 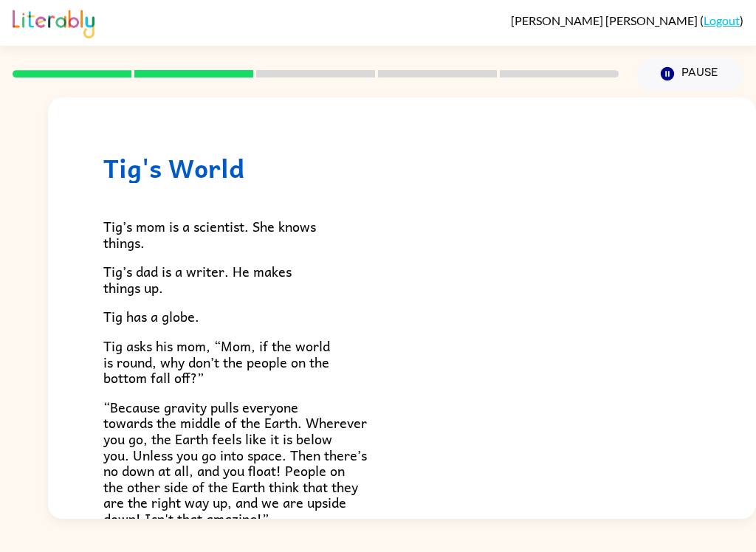 What do you see at coordinates (53, 23) in the screenshot?
I see `img: Literably` at bounding box center [53, 23].